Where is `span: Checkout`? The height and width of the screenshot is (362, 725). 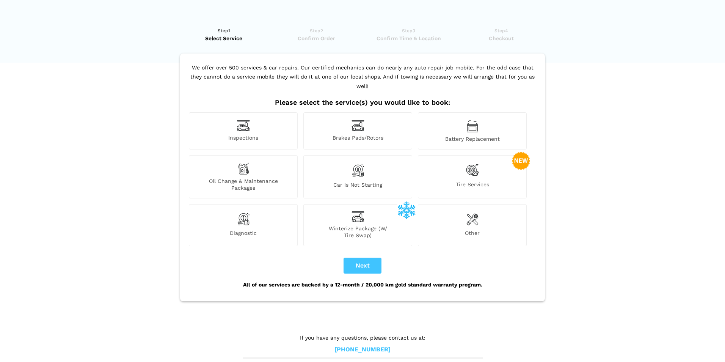
span: Checkout is located at coordinates (501, 38).